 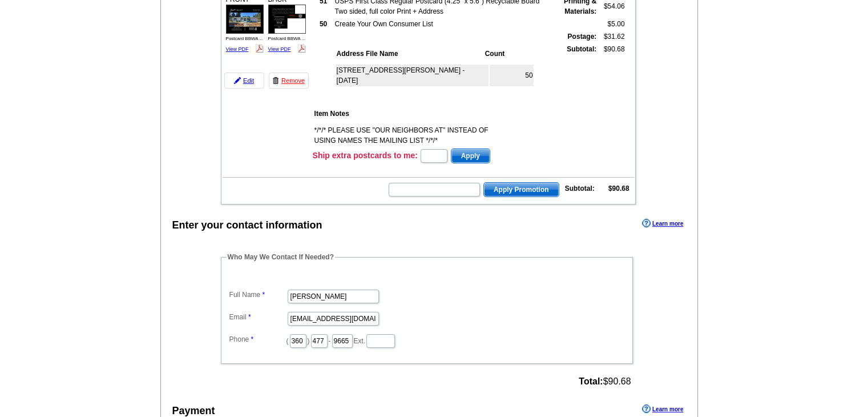 I want to click on span: $90.68, so click(x=604, y=381).